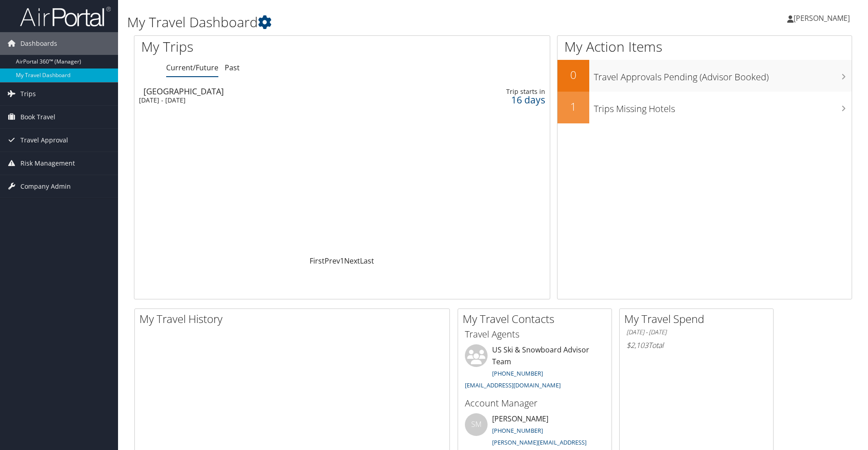  I want to click on h2: 1, so click(573, 107).